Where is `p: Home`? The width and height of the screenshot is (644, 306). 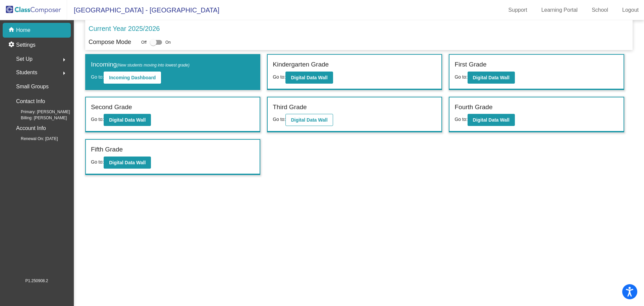 p: Home is located at coordinates (23, 31).